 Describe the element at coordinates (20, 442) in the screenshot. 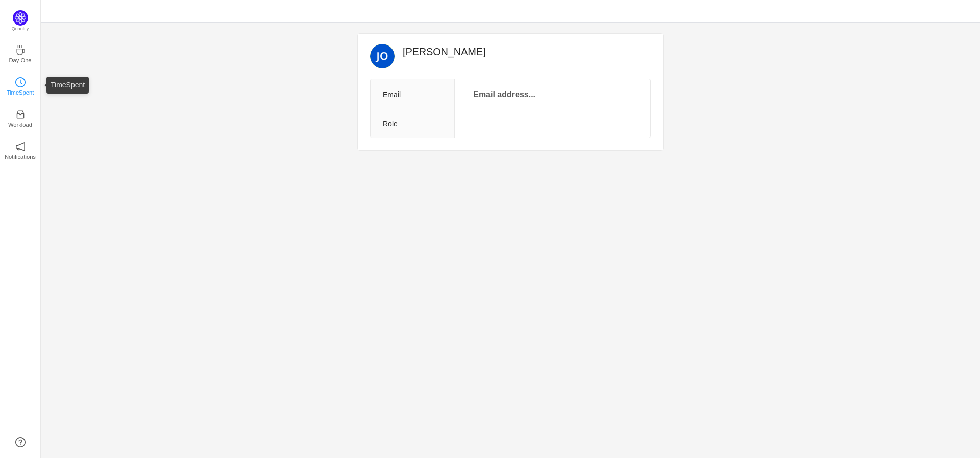

I see `a: icon: question-circle` at that location.